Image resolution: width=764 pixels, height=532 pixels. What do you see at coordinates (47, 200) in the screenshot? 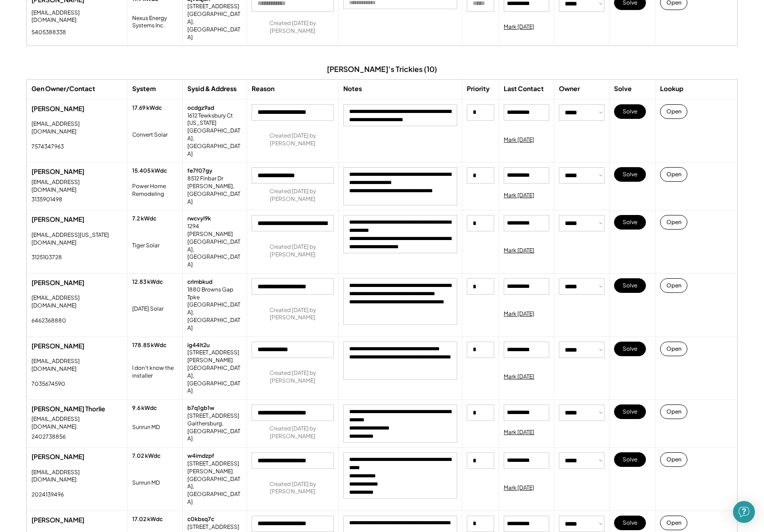
I see `div: 3135901498` at bounding box center [47, 200].